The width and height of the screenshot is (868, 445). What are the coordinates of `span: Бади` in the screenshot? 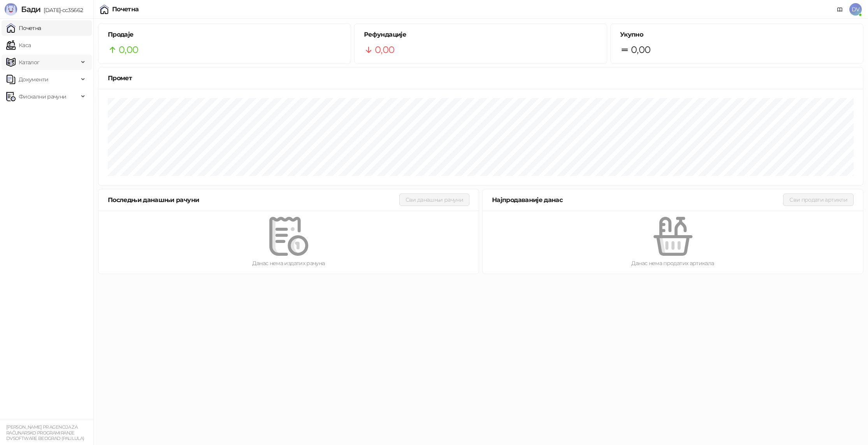 It's located at (31, 9).